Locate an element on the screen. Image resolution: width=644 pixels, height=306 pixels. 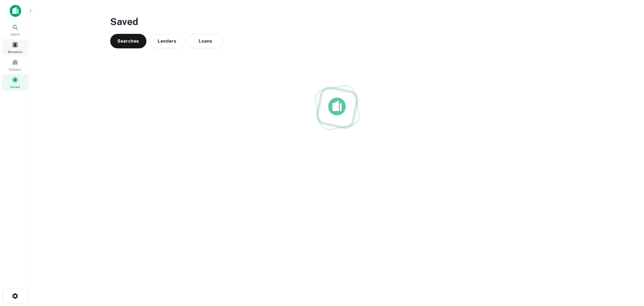
button: Searches is located at coordinates (128, 41).